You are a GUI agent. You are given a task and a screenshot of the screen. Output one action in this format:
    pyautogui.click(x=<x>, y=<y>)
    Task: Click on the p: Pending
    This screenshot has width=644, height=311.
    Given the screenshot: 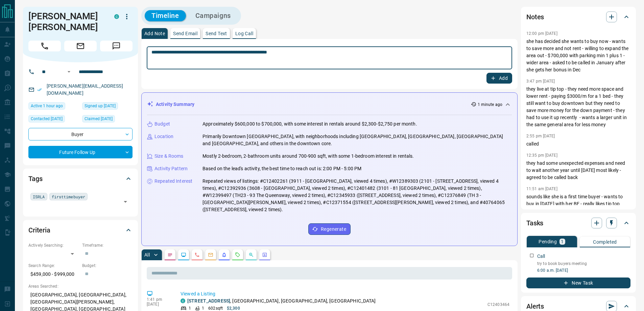 What is the action you would take?
    pyautogui.click(x=548, y=242)
    